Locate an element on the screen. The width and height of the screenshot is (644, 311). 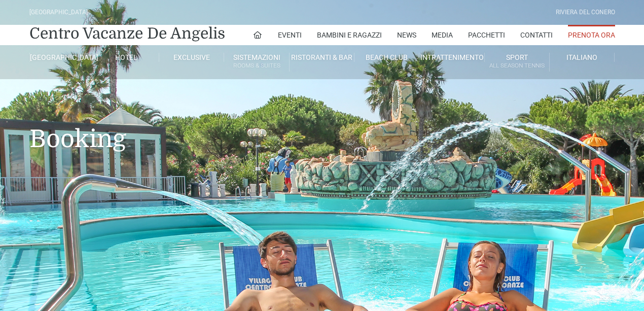
a: Prenota Ora is located at coordinates (592, 35).